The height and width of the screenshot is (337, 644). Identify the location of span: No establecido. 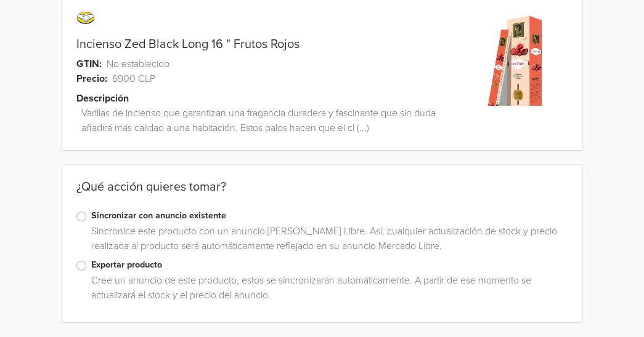
(138, 64).